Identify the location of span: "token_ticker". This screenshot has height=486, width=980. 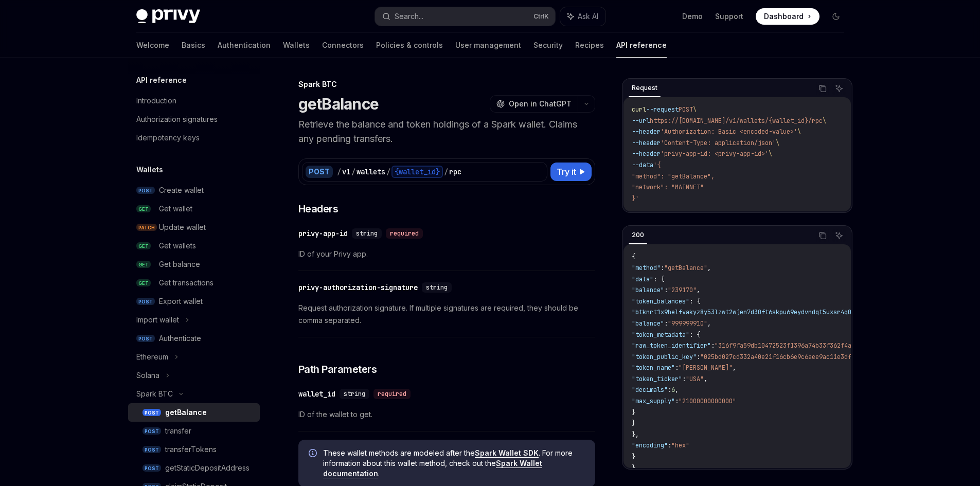
(657, 380).